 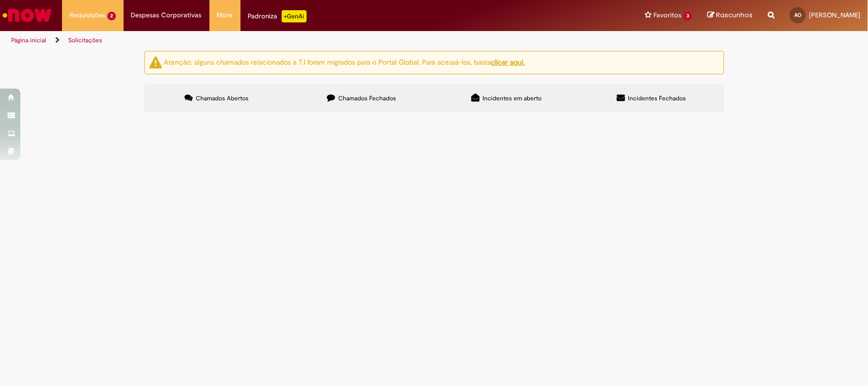 What do you see at coordinates (87, 15) in the screenshot?
I see `span: Requisições` at bounding box center [87, 15].